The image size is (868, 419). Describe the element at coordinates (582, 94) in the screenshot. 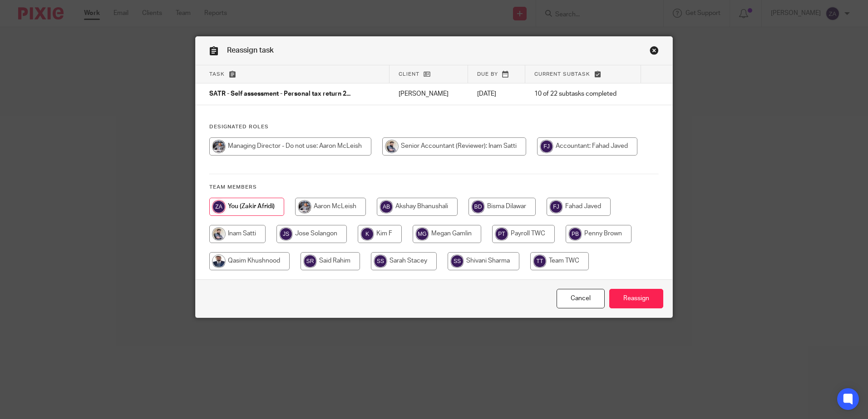

I see `td: 10 of 22 subtasks completed` at that location.